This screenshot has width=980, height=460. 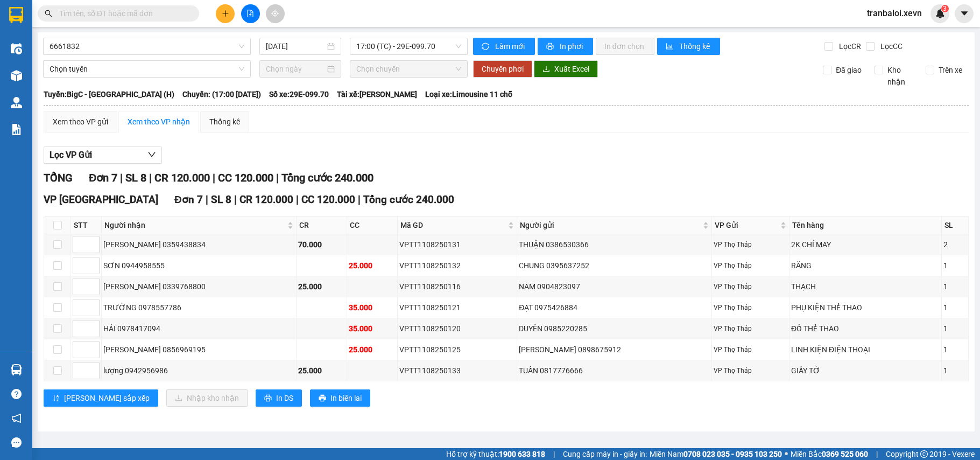 What do you see at coordinates (199, 266) in the screenshot?
I see `div: SƠN 0944958555` at bounding box center [199, 266].